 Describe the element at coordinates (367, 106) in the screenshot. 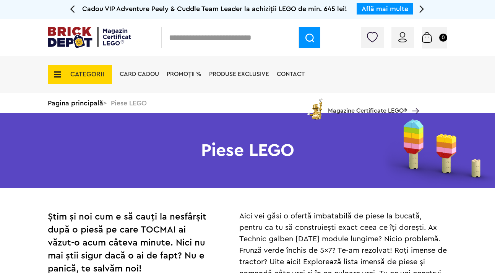

I see `span: Magazine Certificate LEGO®` at that location.